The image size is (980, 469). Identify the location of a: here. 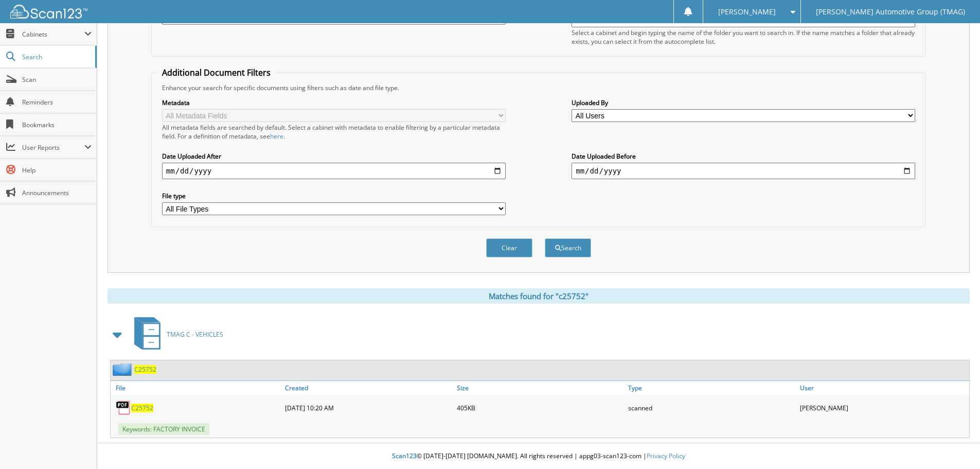
(276, 135).